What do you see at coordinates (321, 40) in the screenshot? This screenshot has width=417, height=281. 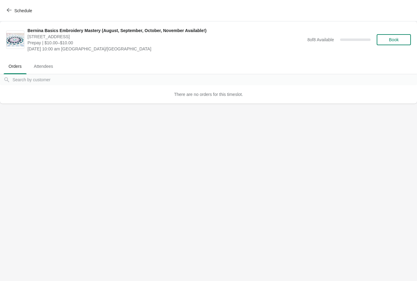 I see `span: 8 of 8 Available` at bounding box center [321, 40].